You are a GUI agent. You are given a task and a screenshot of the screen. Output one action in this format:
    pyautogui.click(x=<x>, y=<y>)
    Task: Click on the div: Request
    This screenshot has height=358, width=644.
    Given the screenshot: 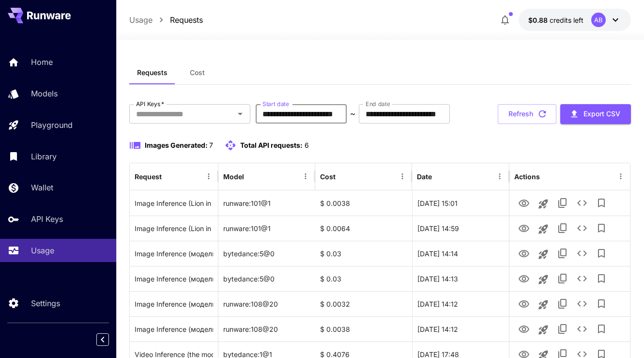 What is the action you would take?
    pyautogui.click(x=148, y=177)
    